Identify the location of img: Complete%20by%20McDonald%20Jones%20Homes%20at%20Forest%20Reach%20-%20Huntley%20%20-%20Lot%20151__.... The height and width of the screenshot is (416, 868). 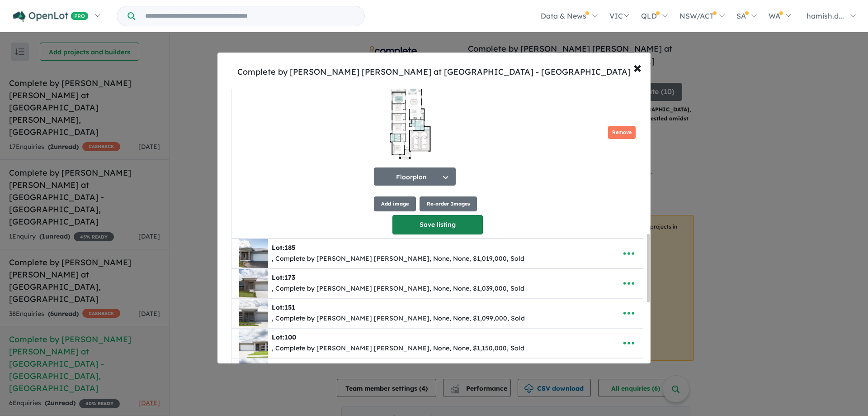
(254, 313).